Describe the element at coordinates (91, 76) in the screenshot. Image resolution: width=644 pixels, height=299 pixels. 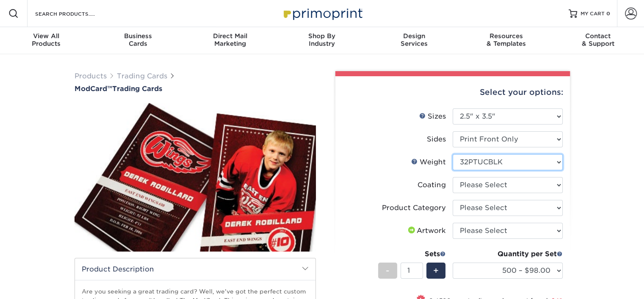
I see `a: Products` at that location.